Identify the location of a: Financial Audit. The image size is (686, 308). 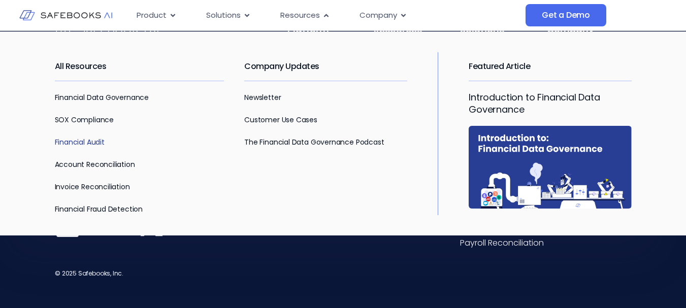
(80, 142).